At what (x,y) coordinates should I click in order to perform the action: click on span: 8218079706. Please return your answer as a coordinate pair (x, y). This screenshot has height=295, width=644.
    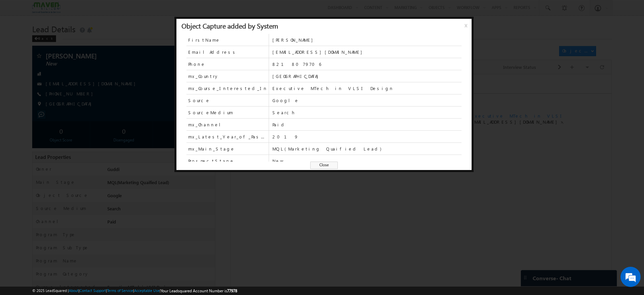
    Looking at the image, I should click on (367, 64).